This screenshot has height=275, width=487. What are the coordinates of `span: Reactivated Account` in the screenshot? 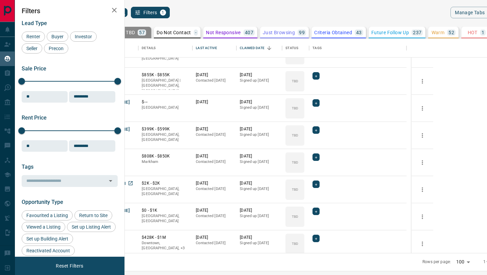 It's located at (48, 250).